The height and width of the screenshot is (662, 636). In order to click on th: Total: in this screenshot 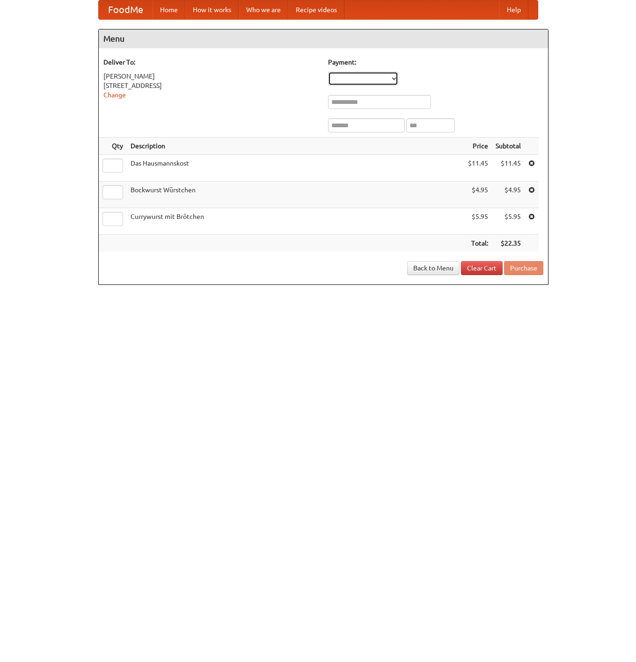, I will do `click(478, 243)`.